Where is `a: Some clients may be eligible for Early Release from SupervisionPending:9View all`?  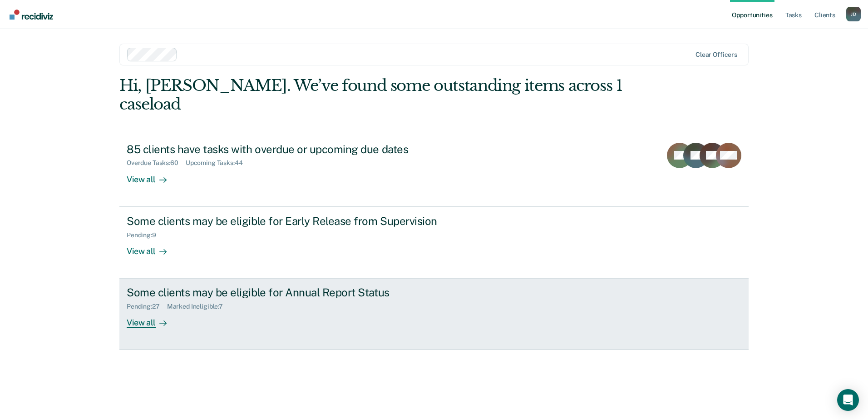
a: Some clients may be eligible for Early Release from SupervisionPending:9View all is located at coordinates (434, 243).